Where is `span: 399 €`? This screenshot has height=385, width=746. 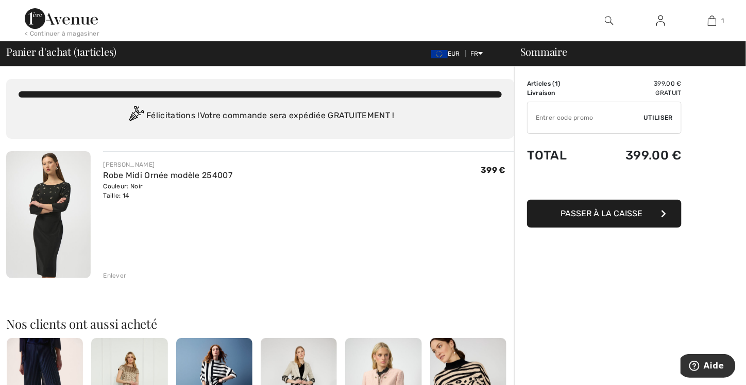
span: 399 € is located at coordinates (494, 170).